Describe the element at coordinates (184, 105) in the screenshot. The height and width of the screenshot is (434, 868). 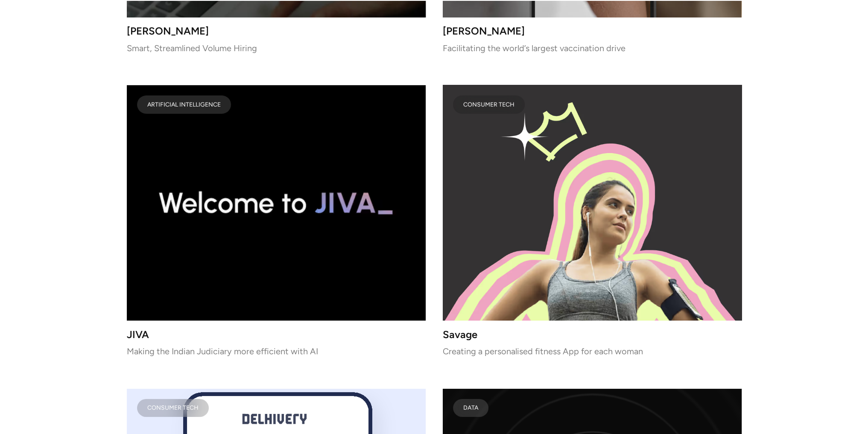
I see `div: ARTIFICIAL INTELLIGENCE` at that location.